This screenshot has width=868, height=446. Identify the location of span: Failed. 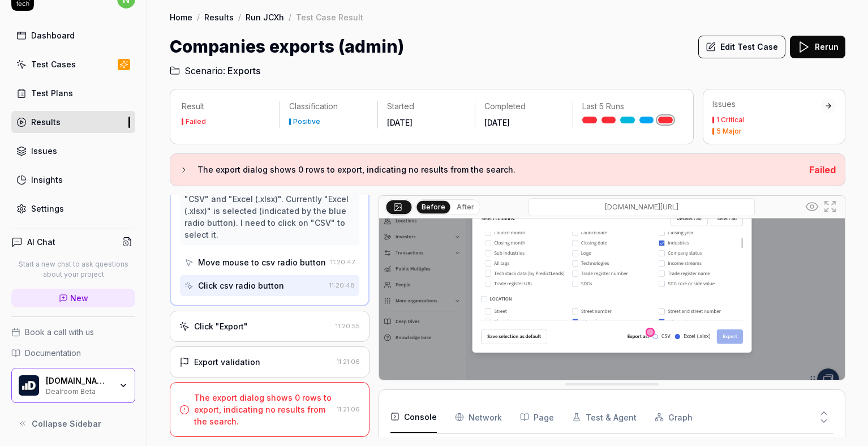
(823, 170).